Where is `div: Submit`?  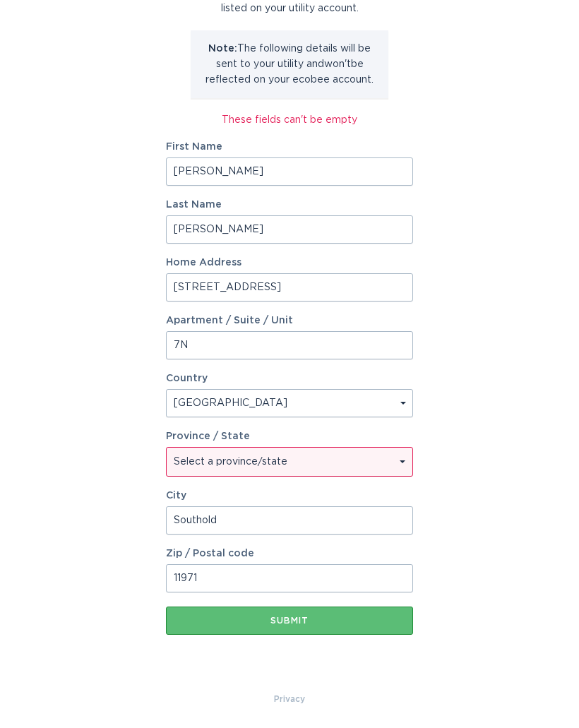
div: Submit is located at coordinates (290, 621).